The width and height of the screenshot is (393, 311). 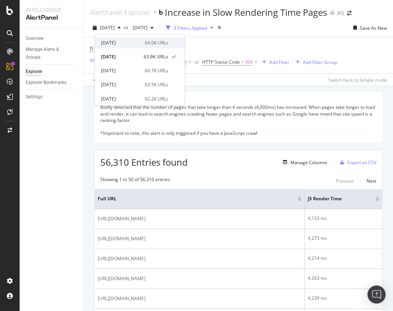 What do you see at coordinates (197, 62) in the screenshot?
I see `button: or` at bounding box center [197, 62].